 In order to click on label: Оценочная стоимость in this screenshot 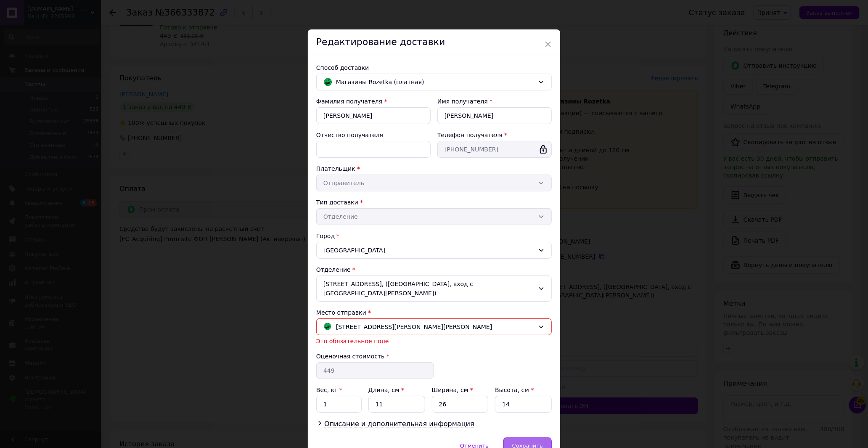, I will do `click(350, 357)`.